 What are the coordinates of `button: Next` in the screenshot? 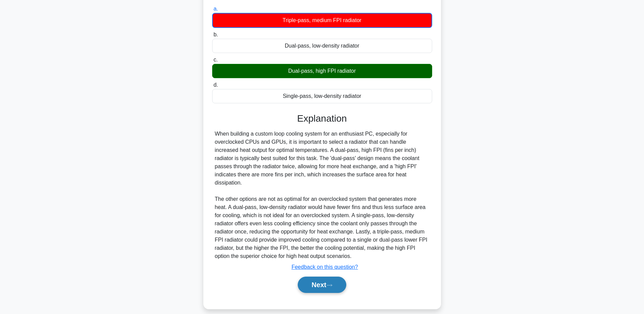 It's located at (322, 285).